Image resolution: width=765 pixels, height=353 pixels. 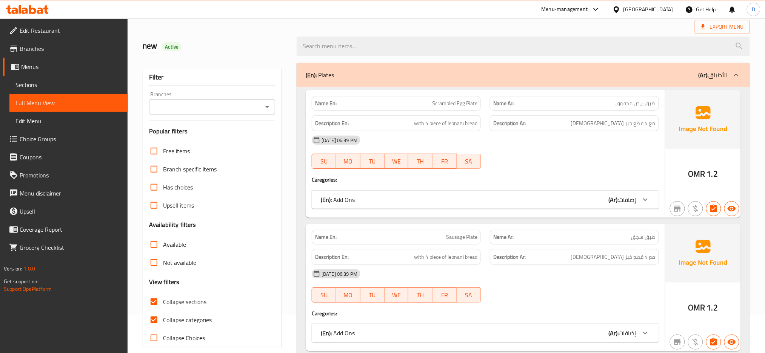 I want to click on span: طبق بيض مخفوق, so click(x=635, y=103).